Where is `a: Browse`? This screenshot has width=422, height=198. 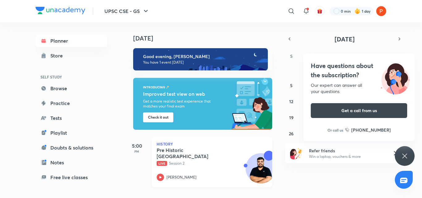
a: Browse is located at coordinates (71, 88).